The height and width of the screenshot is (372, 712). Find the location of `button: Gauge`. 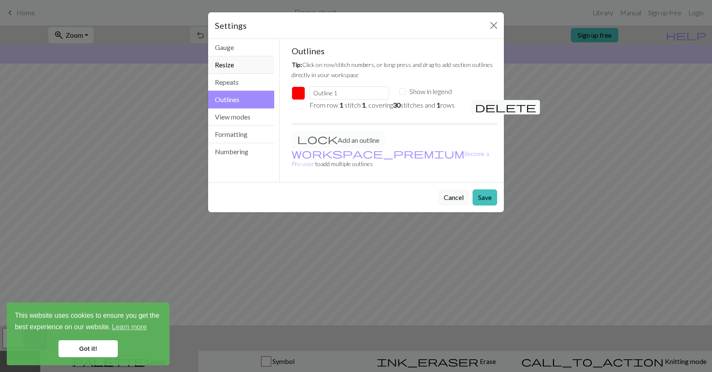

button: Gauge is located at coordinates (241, 47).